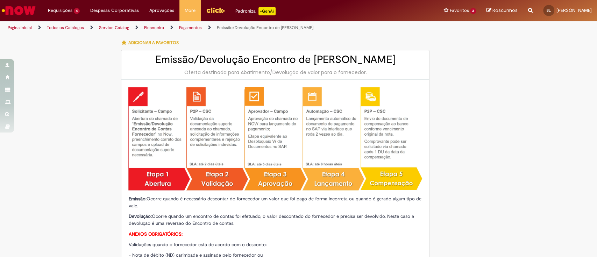 This screenshot has width=597, height=257. Describe the element at coordinates (137, 198) in the screenshot. I see `strong: Emissão:` at that location.